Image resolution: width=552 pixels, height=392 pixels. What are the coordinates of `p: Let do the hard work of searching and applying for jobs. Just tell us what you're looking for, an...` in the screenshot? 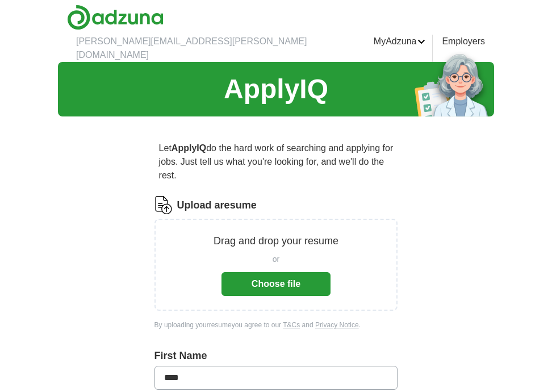 It's located at (276, 162).